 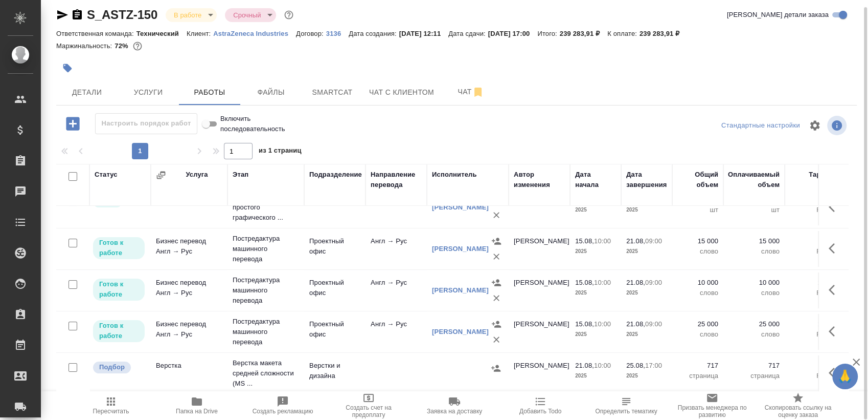 I want to click on p: страница, so click(x=755, y=376).